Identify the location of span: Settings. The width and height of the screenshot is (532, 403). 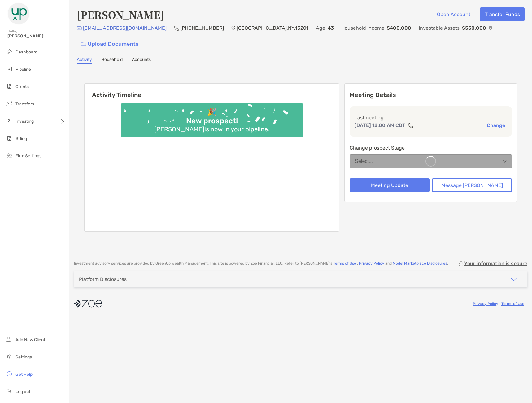
(24, 357).